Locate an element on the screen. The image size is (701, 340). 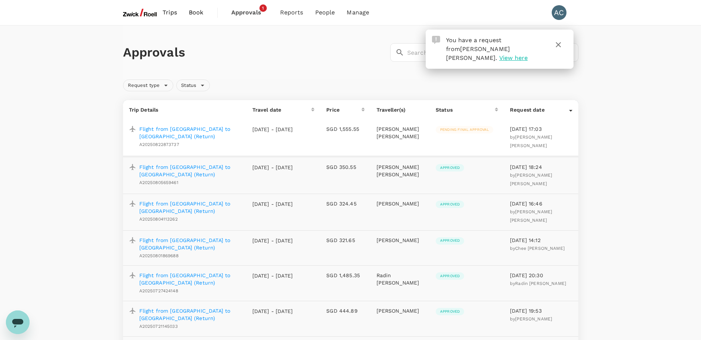
p: SGD 324.45 is located at coordinates (345, 204).